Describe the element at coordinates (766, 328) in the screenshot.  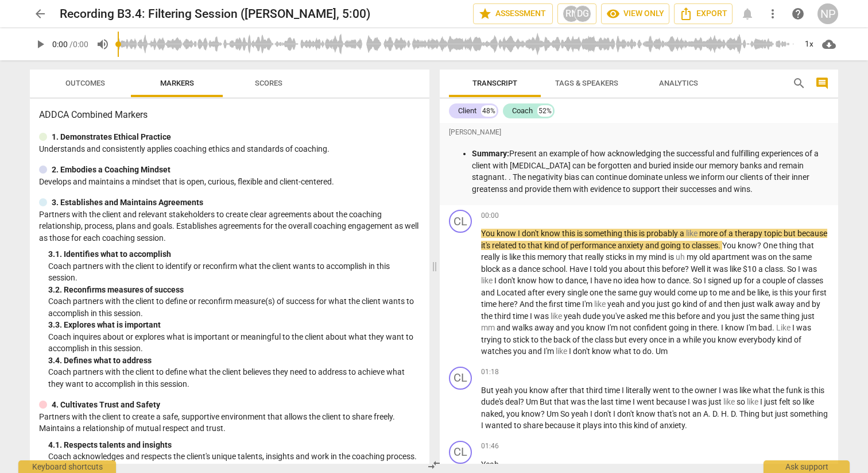
I see `span: bad` at that location.